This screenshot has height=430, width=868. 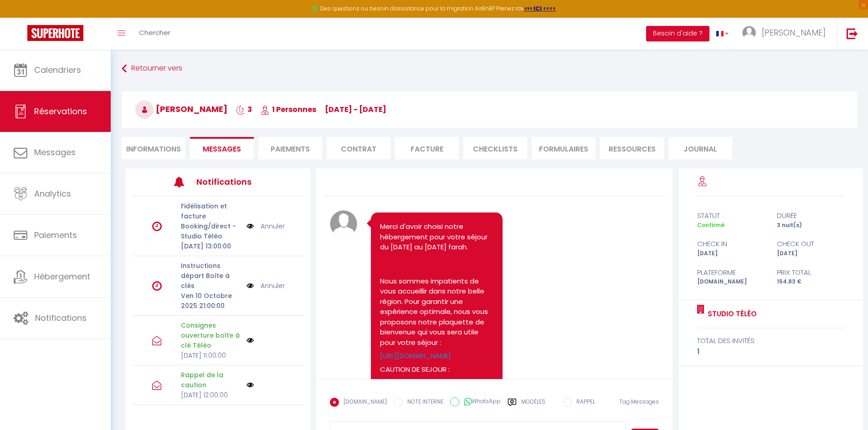 I want to click on div: check in, so click(x=731, y=244).